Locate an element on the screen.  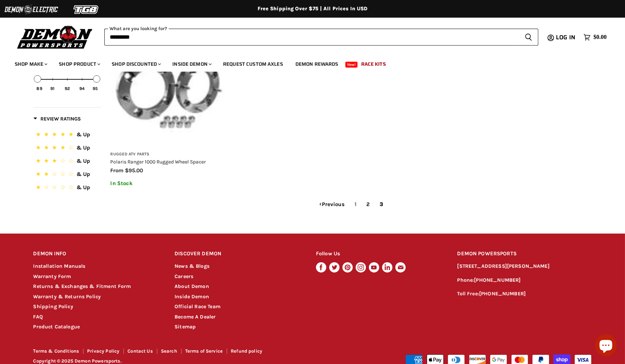
a: Returns & Exchanges & Fitment Form is located at coordinates (82, 286).